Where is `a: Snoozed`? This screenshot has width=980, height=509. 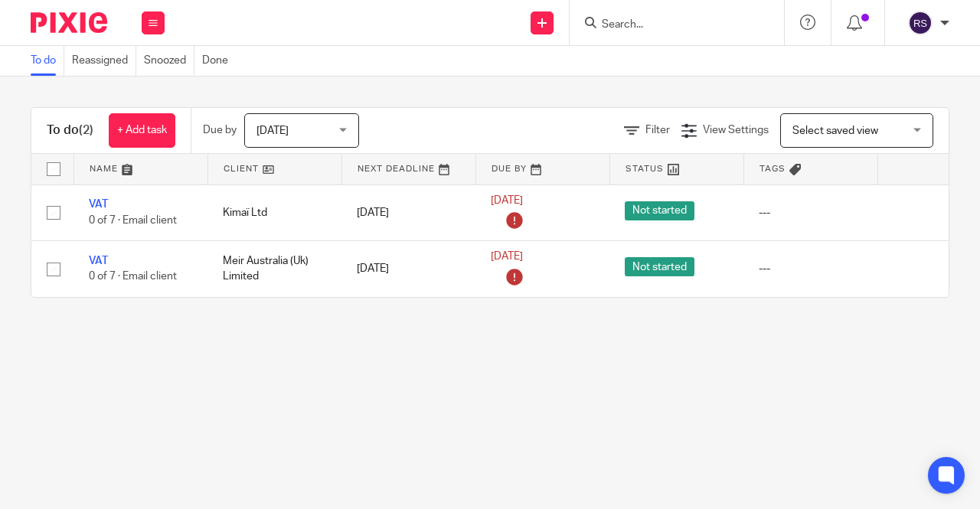
a: Snoozed is located at coordinates (169, 60).